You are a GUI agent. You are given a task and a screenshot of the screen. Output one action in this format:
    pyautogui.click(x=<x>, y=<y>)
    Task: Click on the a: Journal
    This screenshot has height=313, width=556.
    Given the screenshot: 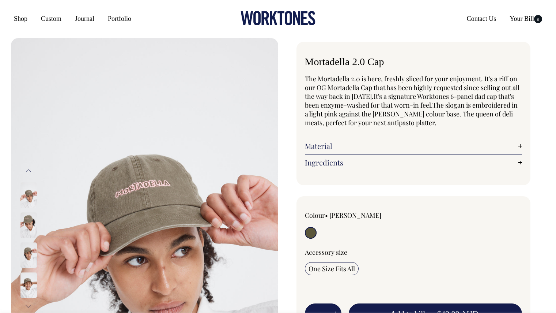 What is the action you would take?
    pyautogui.click(x=84, y=19)
    